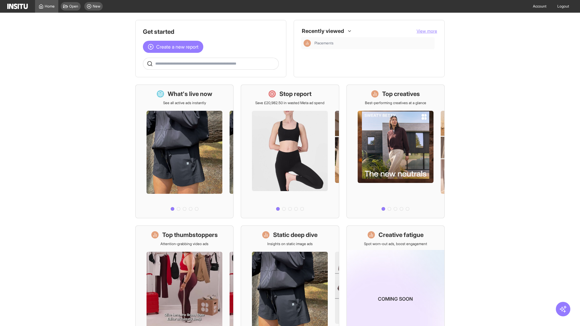 Image resolution: width=580 pixels, height=326 pixels. Describe the element at coordinates (401, 94) in the screenshot. I see `h1: Top creatives` at that location.